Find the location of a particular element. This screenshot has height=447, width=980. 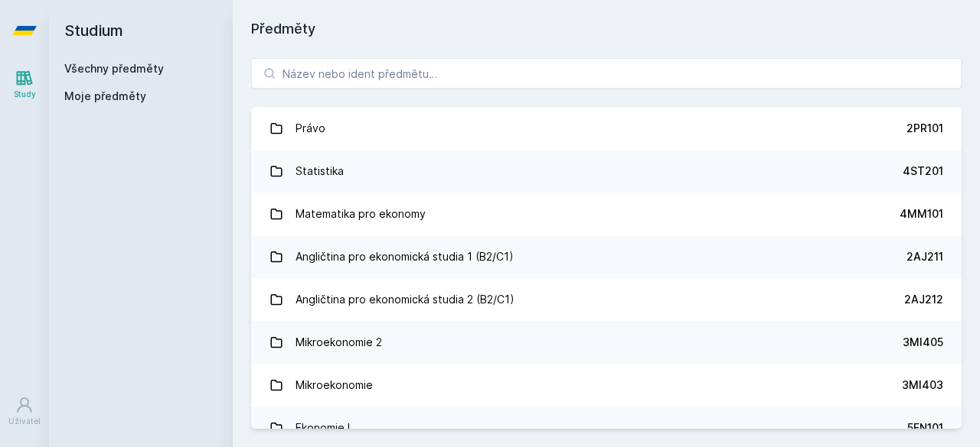

div: Study is located at coordinates (25, 94).